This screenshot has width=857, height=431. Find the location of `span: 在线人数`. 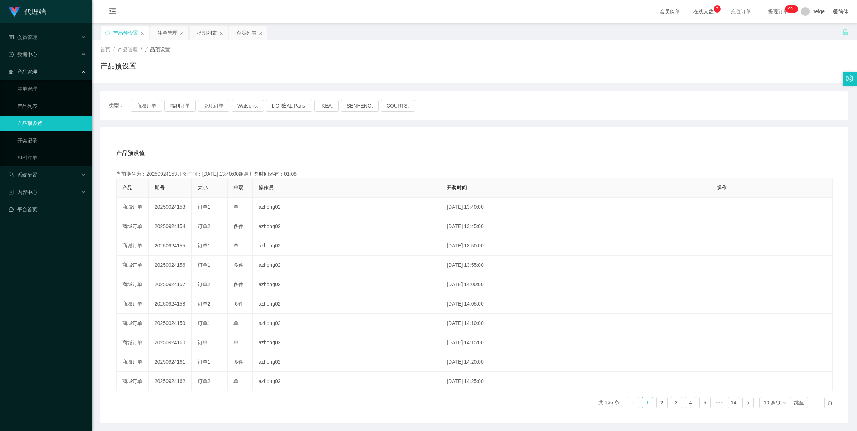

span: 在线人数 is located at coordinates (704, 11).